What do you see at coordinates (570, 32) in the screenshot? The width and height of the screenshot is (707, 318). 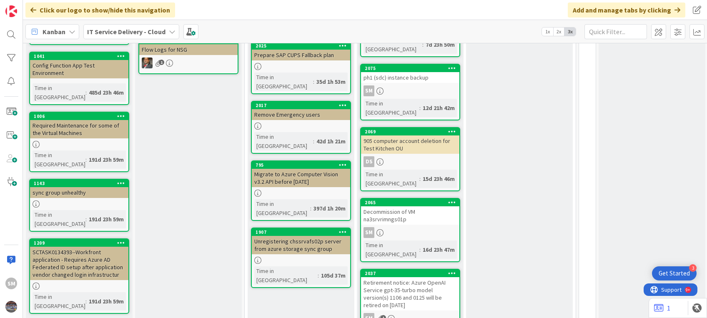 I see `span: 3x` at bounding box center [570, 32].